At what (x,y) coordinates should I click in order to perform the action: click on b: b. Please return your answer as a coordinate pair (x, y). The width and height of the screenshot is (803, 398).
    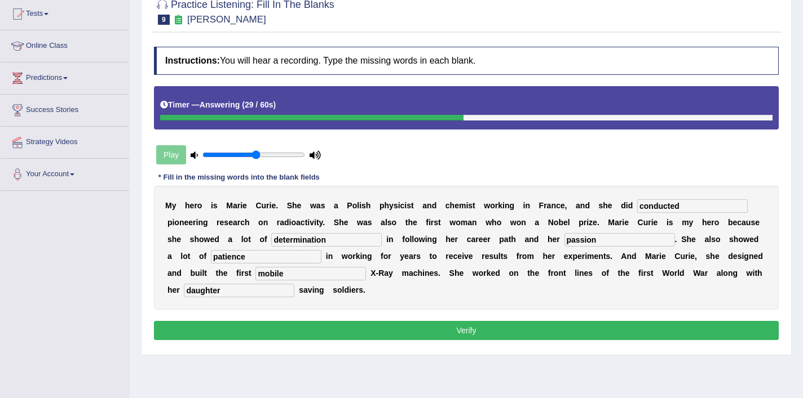
    Looking at the image, I should click on (560, 223).